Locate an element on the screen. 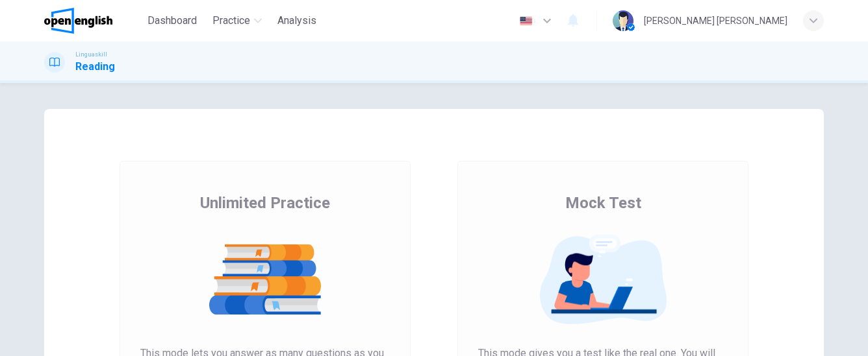 Image resolution: width=868 pixels, height=356 pixels. span: Unlimited Practice is located at coordinates (265, 203).